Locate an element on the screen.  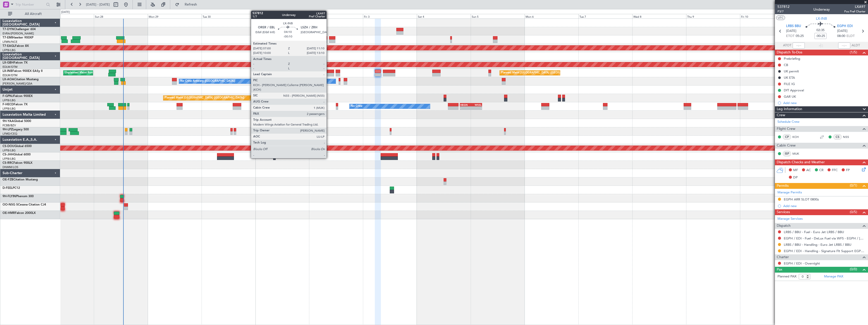
span: ATOT is located at coordinates (787, 46).